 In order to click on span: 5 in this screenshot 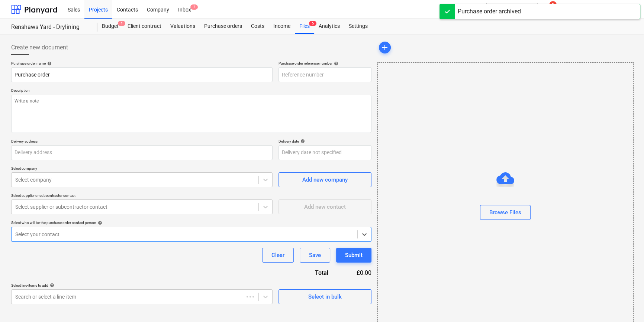, I will do `click(313, 23)`.